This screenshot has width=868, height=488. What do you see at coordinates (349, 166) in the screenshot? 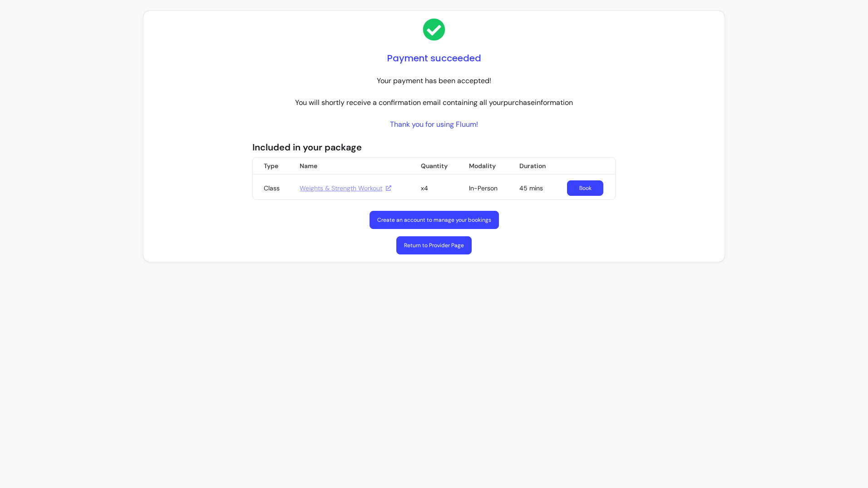
I see `th: Name` at bounding box center [349, 166].